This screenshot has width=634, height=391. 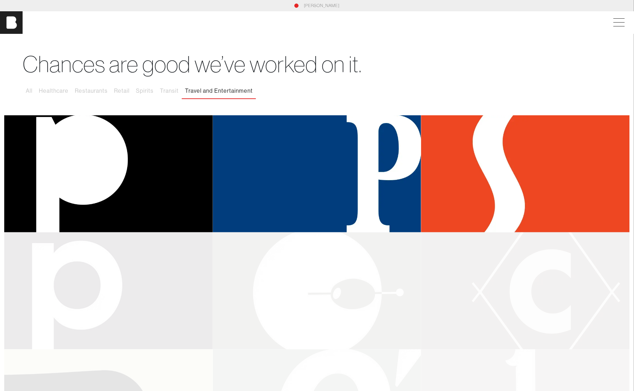 I want to click on button: Spirits, so click(x=145, y=91).